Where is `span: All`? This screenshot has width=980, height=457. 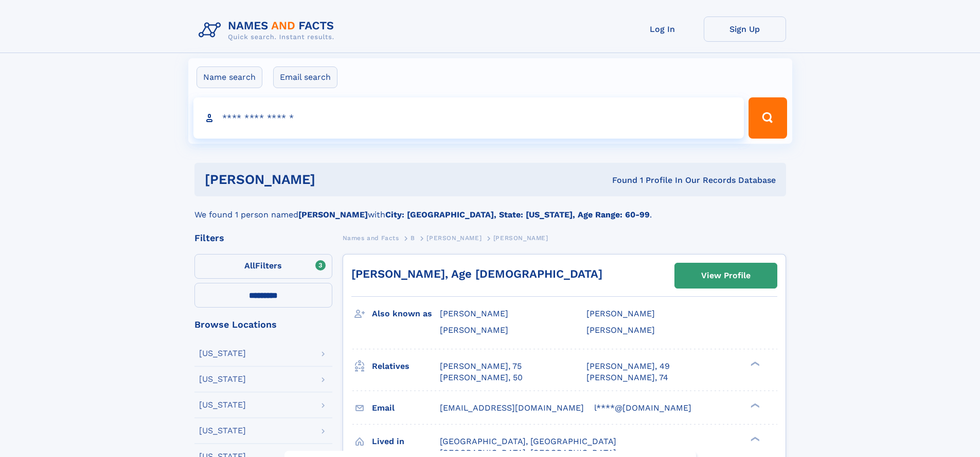
span: All is located at coordinates (250, 265).